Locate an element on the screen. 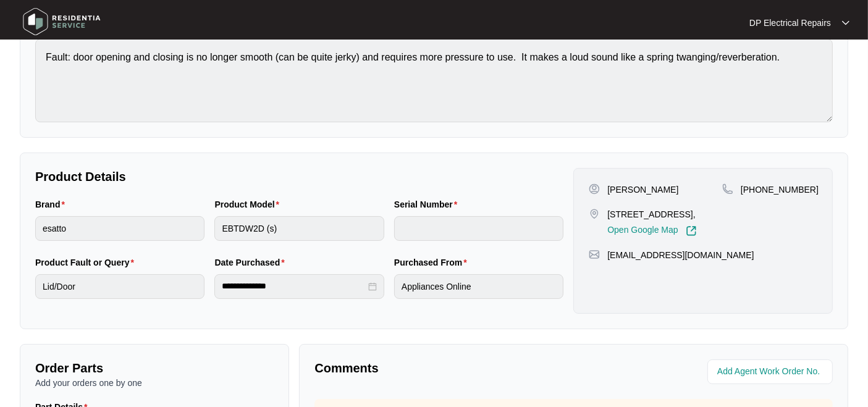 This screenshot has width=868, height=407. label: Product Model is located at coordinates (249, 205).